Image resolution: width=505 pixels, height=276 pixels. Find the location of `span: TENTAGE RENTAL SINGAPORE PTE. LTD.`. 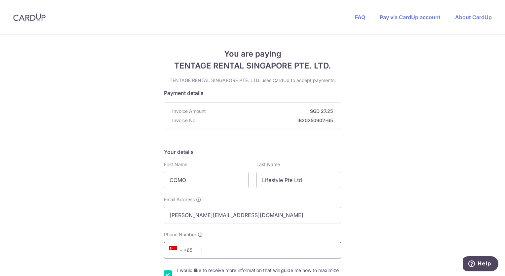

span: TENTAGE RENTAL SINGAPORE PTE. LTD. is located at coordinates (253, 66).